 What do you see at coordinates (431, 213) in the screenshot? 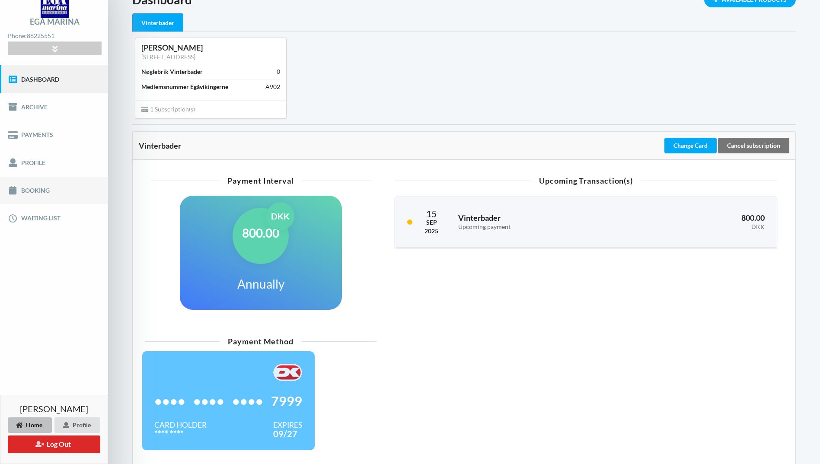
I see `div: 15` at bounding box center [431, 213].